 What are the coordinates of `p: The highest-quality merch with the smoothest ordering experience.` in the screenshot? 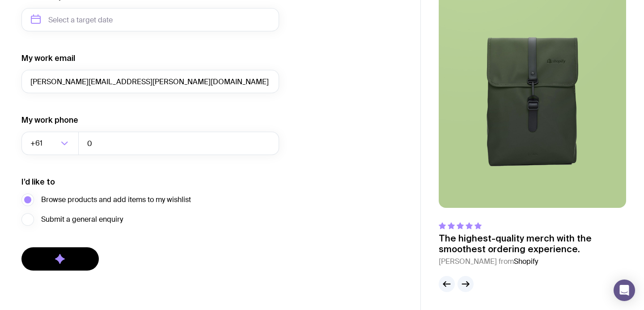 It's located at (533, 244).